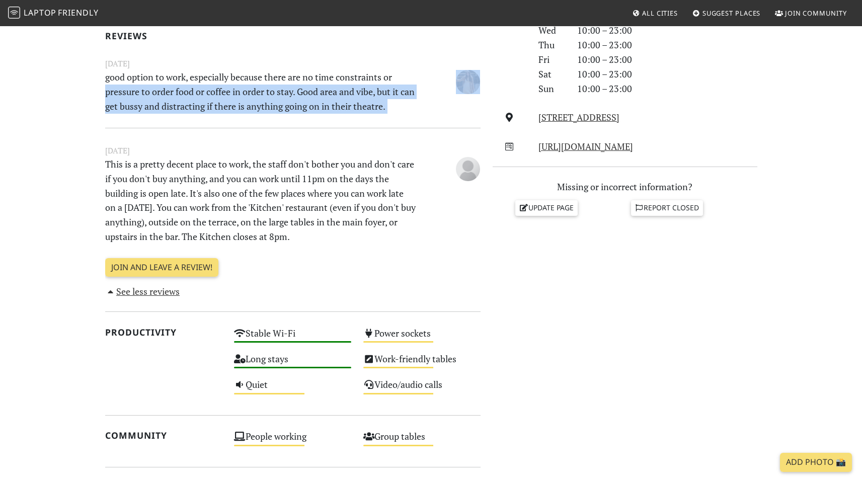  What do you see at coordinates (422, 338) in the screenshot?
I see `div: Power sockets` at bounding box center [422, 338].